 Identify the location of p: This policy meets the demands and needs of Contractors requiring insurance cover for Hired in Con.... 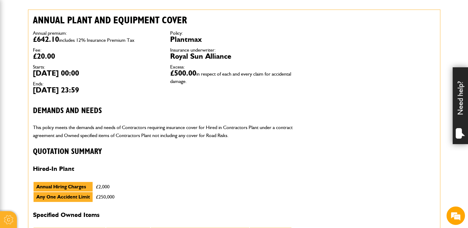
(166, 131).